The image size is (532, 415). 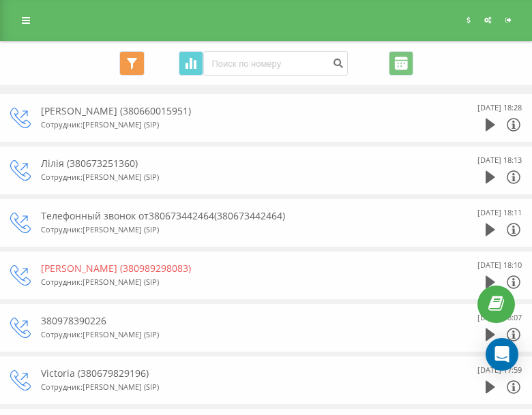 I want to click on span: Телефонный звонок от ( ), so click(x=163, y=215).